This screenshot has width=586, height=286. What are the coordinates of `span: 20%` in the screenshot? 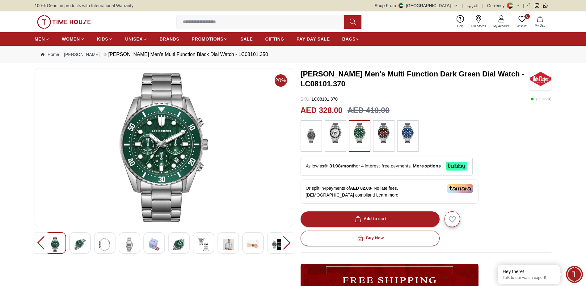 It's located at (281, 80).